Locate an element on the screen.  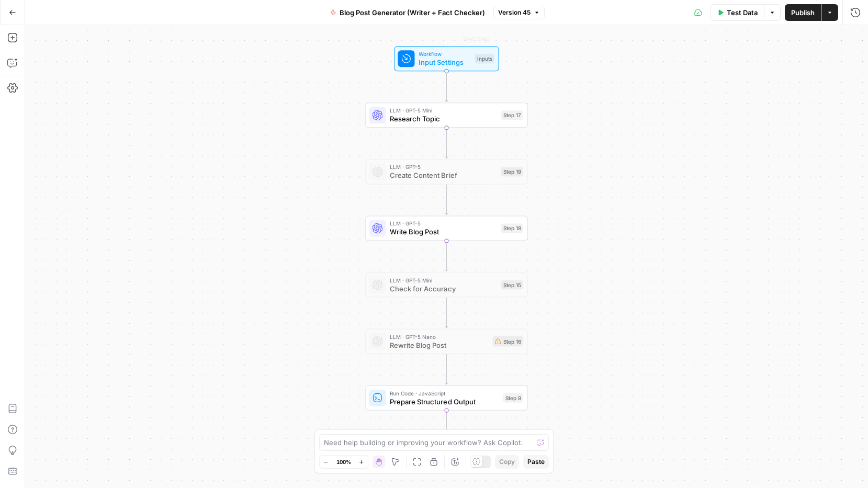
button: Blog Post Generator (Writer + Fact Checker) is located at coordinates (408, 13).